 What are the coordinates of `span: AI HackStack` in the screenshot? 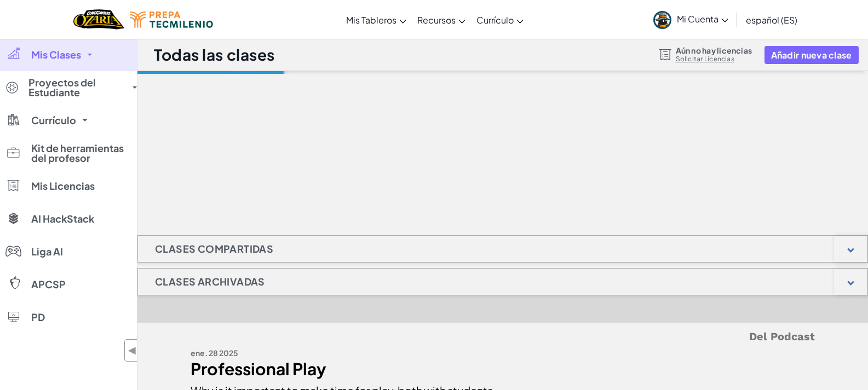 It's located at (63, 219).